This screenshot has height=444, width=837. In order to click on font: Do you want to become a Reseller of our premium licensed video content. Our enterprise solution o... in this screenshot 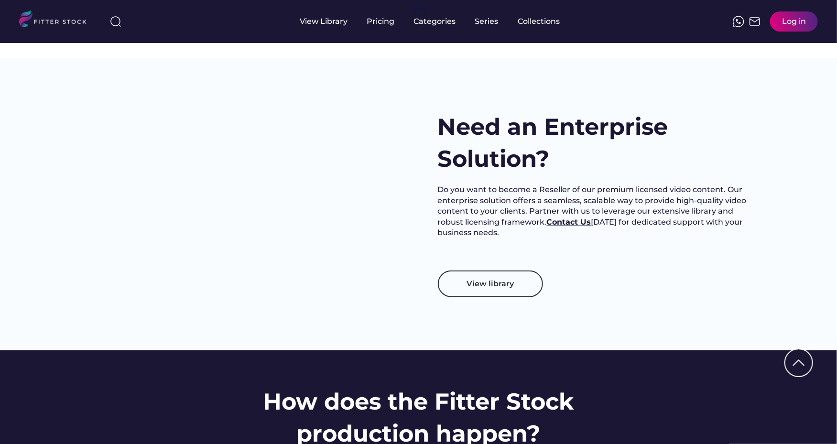, I will do `click(593, 211)`.